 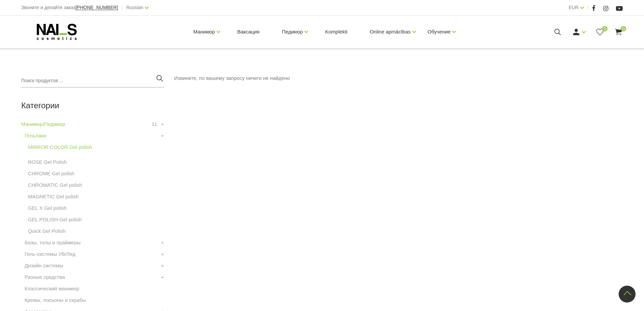 What do you see at coordinates (573, 8) in the screenshot?
I see `a: EUR` at bounding box center [573, 8].